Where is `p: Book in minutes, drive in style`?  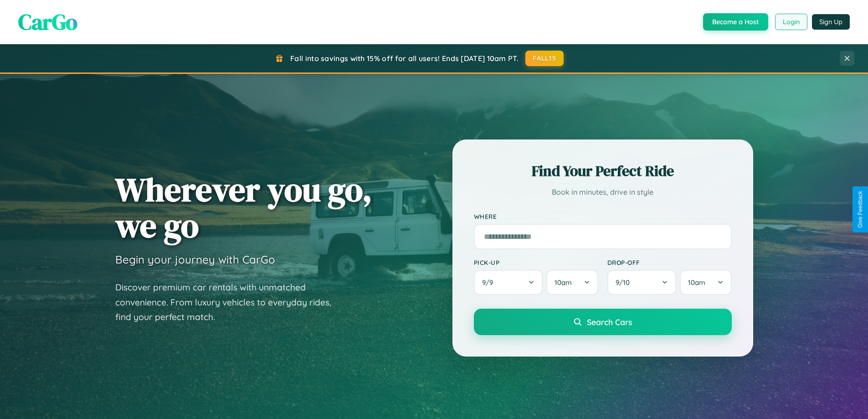
p: Book in minutes, drive in style is located at coordinates (603, 192).